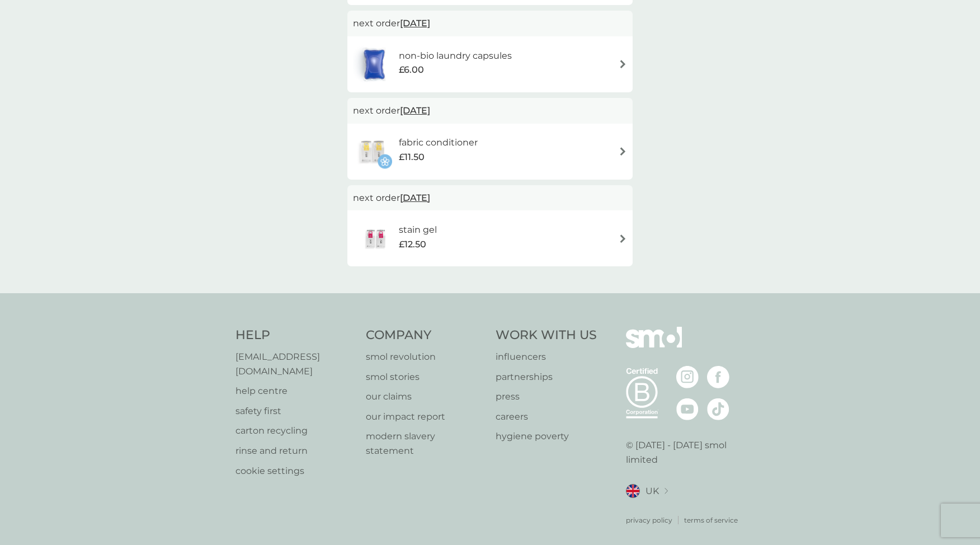  What do you see at coordinates (546, 357) in the screenshot?
I see `a: influencers` at bounding box center [546, 357].